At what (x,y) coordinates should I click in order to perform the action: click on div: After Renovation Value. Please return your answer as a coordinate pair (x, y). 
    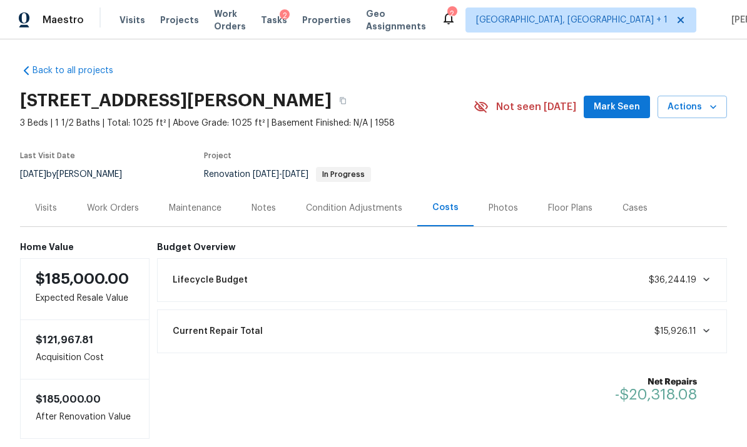
    Looking at the image, I should click on (84, 409).